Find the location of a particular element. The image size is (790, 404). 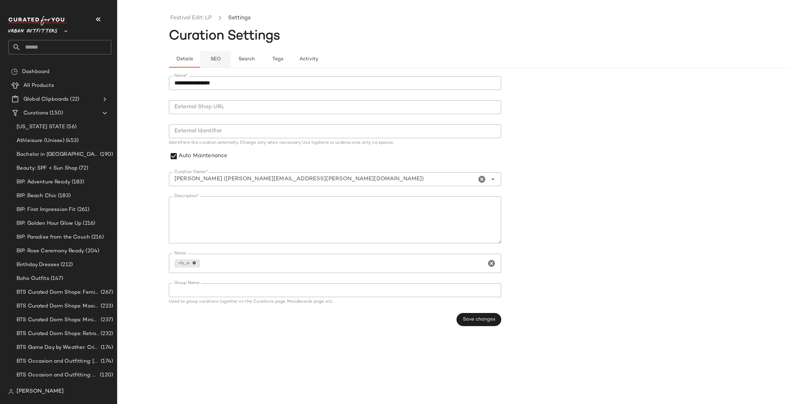

span: BIP: Adventure Ready is located at coordinates (43, 182).